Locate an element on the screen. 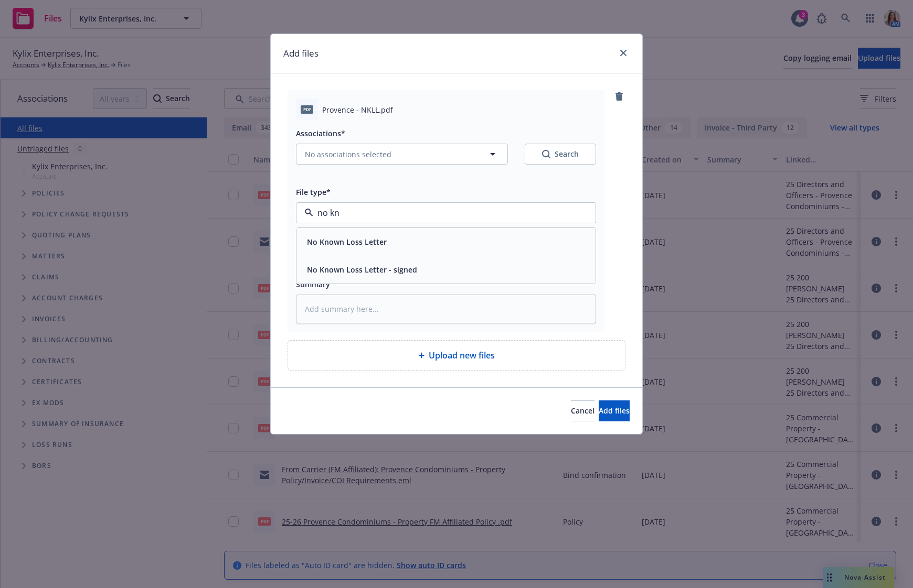 The image size is (913, 588). span: Cancel is located at coordinates (583, 410).